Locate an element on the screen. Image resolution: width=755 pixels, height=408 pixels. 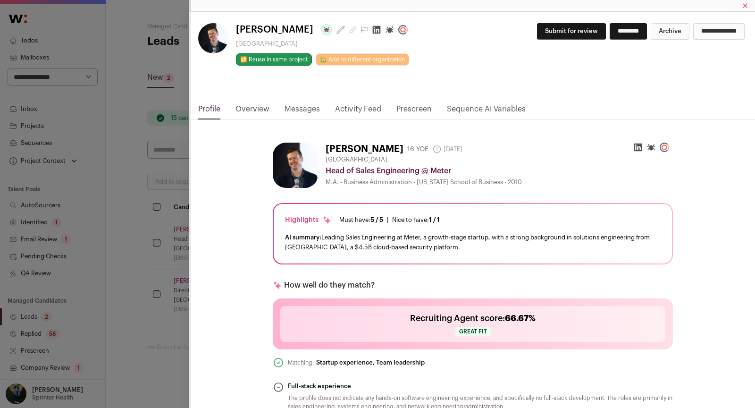
div: Startup experience, Team leadership is located at coordinates (370, 362).